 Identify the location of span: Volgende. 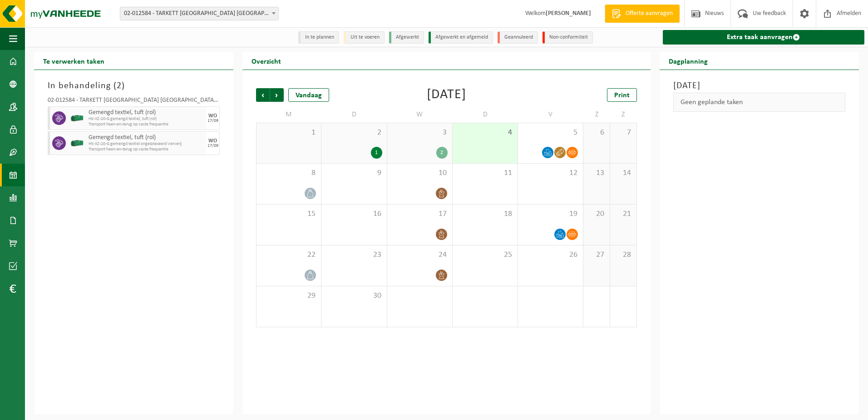
(277, 95).